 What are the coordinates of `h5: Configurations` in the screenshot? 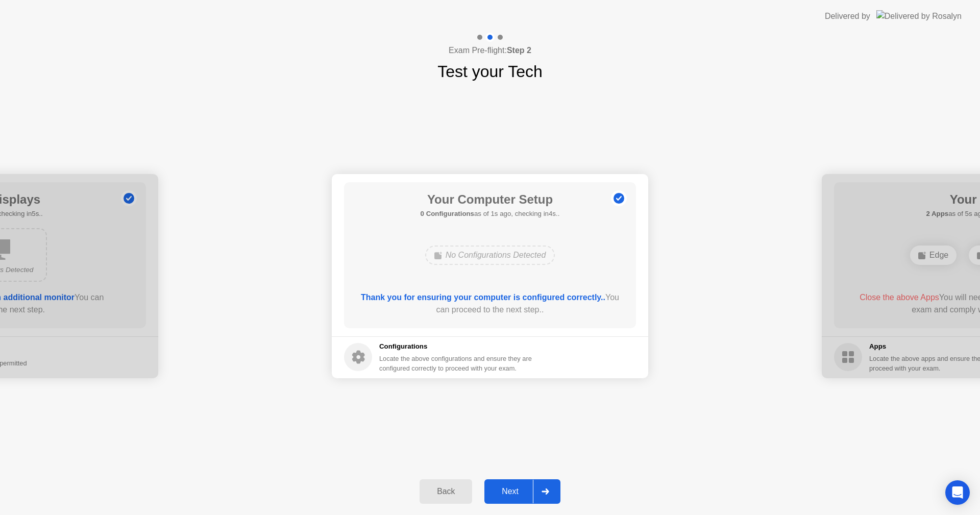 It's located at (457, 346).